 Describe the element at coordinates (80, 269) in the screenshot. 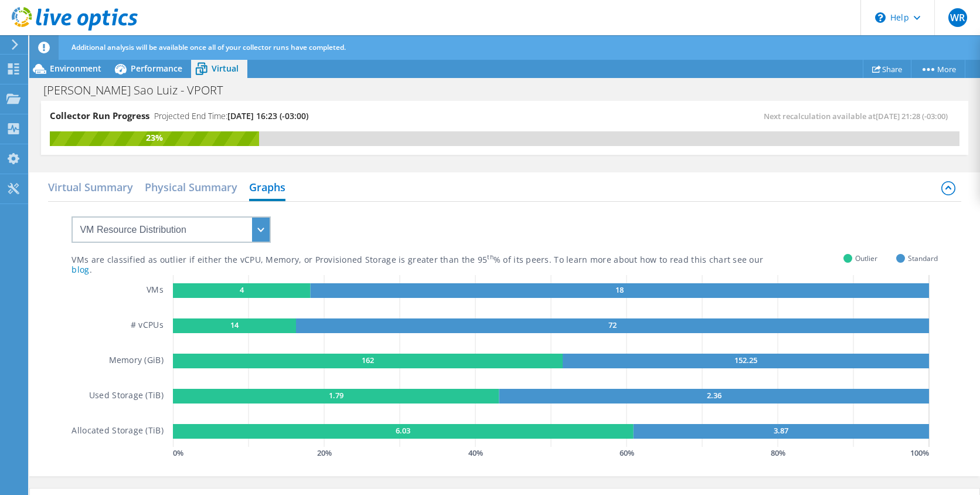

I see `a: blog` at that location.